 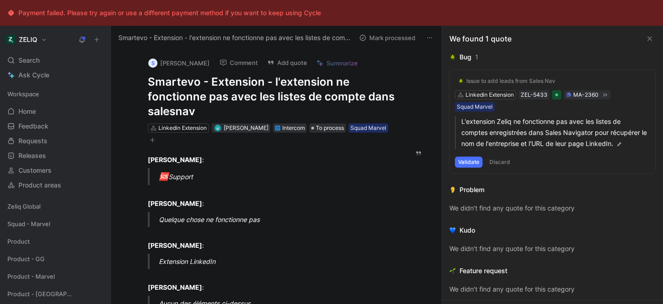 What do you see at coordinates (619, 144) in the screenshot?
I see `img: pen.svg` at bounding box center [619, 144].